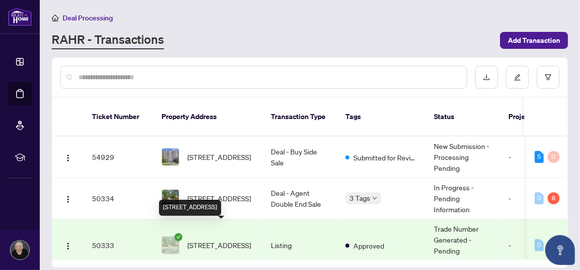  Describe the element at coordinates (375, 198) in the screenshot. I see `span: down` at that location.